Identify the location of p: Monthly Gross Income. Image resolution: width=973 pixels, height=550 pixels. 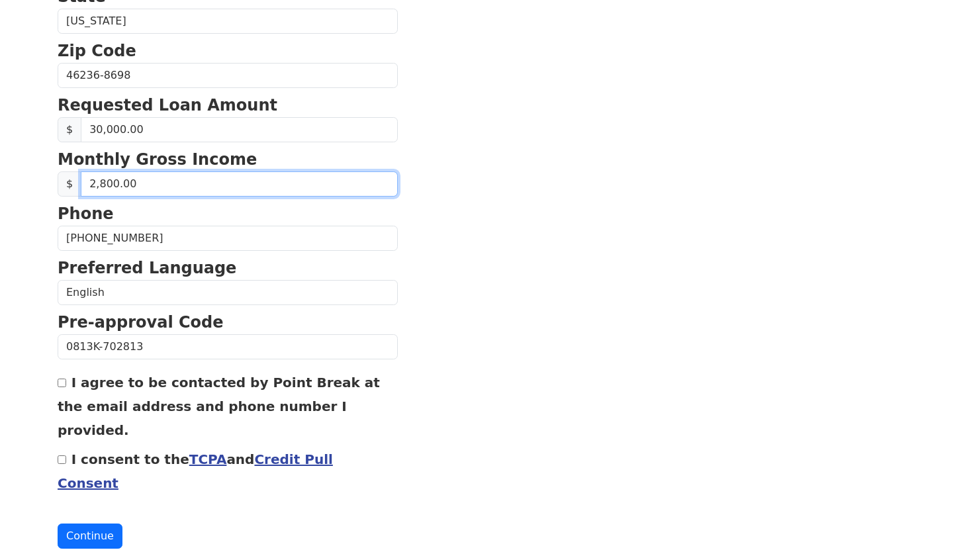
(228, 159).